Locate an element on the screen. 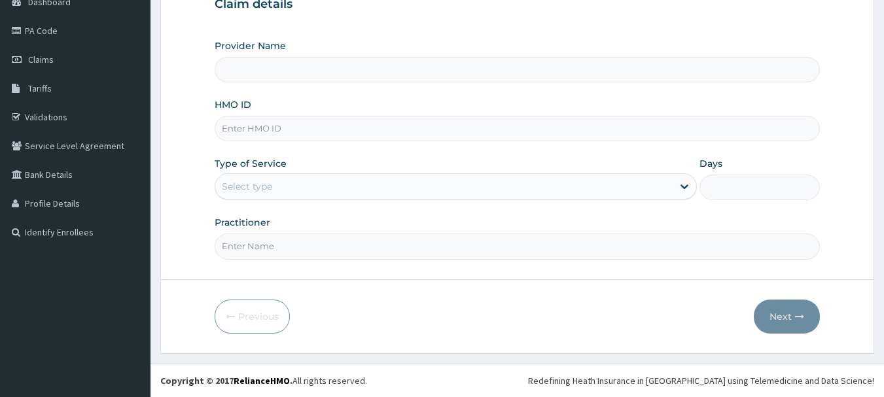 The image size is (884, 397). label: Provider Name is located at coordinates (250, 46).